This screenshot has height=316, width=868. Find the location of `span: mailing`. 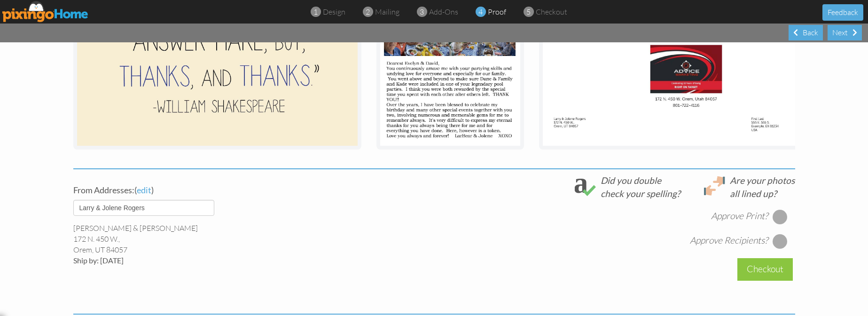

span: mailing is located at coordinates (387, 12).